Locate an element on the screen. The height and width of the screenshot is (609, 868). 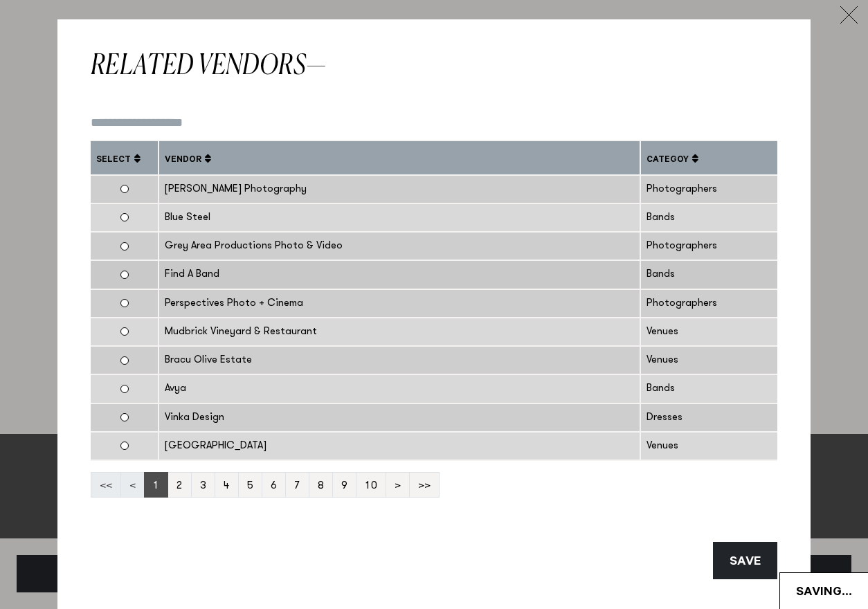
div: Vinka Design is located at coordinates (399, 417).